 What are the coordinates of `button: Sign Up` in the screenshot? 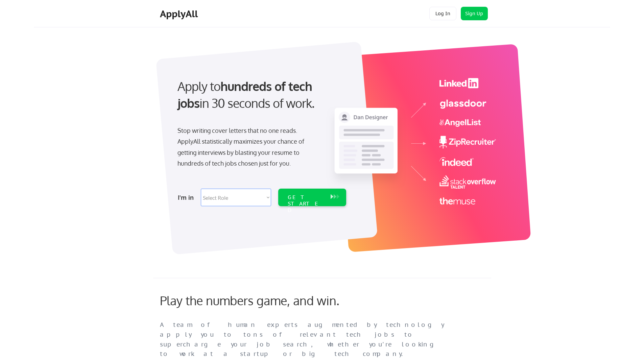 It's located at (474, 13).